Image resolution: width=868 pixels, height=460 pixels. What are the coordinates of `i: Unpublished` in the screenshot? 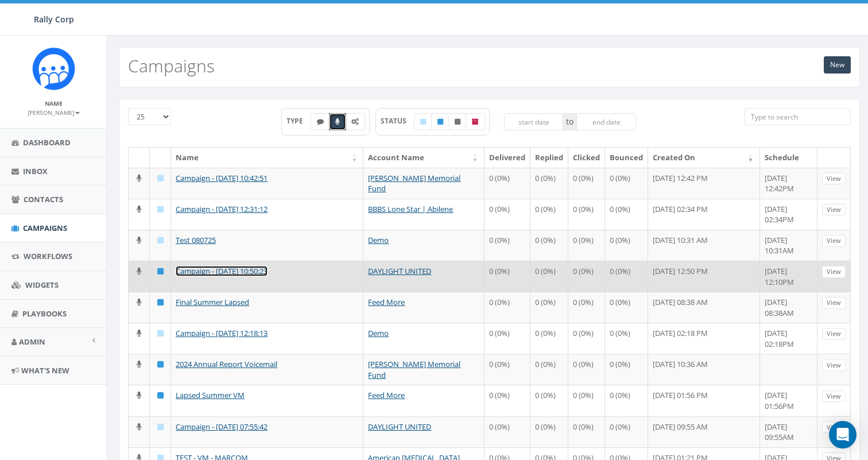 It's located at (458, 122).